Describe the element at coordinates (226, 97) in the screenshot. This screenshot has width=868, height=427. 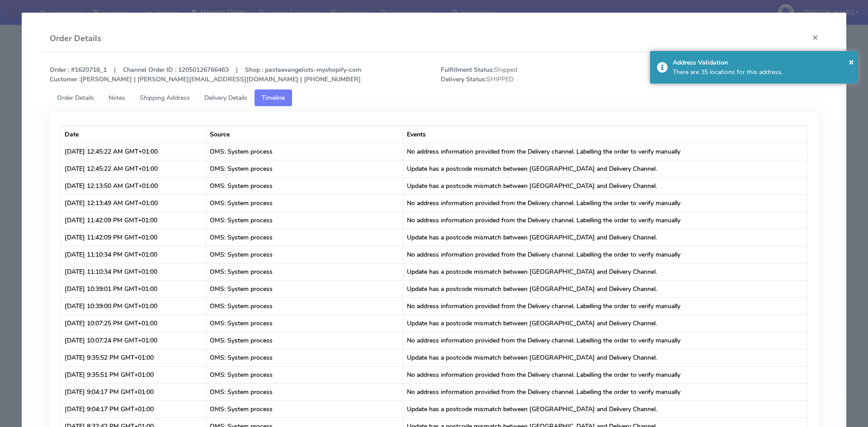
I see `span: Delivery Details` at that location.